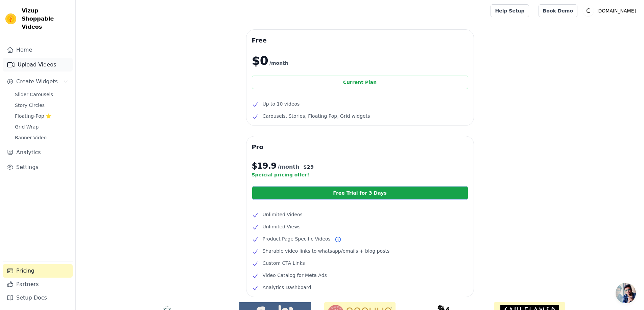  I want to click on a: Free Trial for 3 Days, so click(360, 193).